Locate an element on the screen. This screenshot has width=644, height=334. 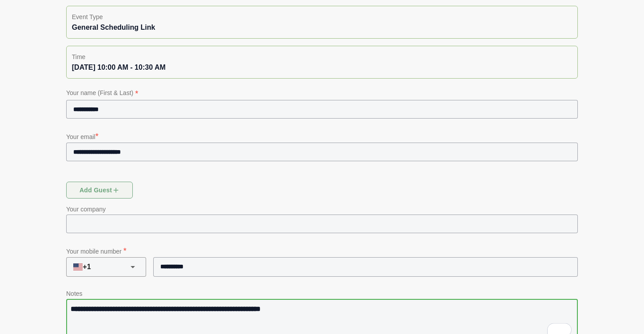
p: Event Type is located at coordinates (322, 17).